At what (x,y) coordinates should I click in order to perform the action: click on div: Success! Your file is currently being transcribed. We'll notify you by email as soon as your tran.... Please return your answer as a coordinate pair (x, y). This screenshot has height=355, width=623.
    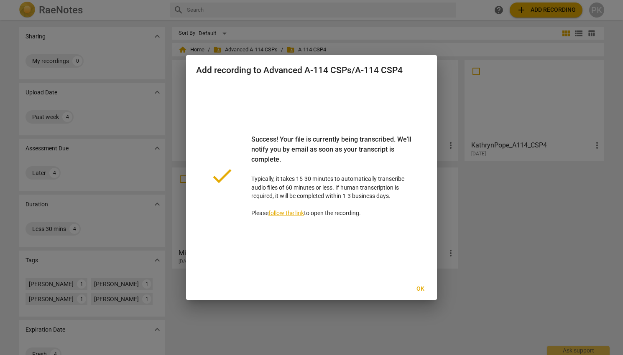
    Looking at the image, I should click on (332, 155).